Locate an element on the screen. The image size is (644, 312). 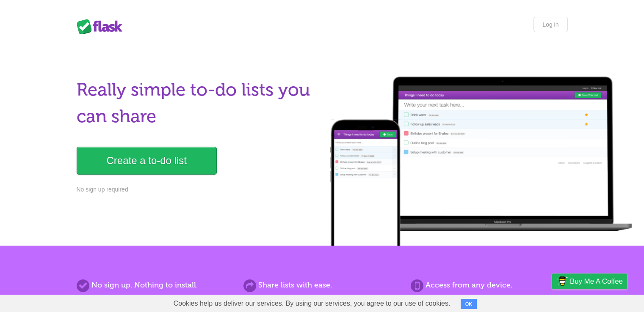
h1: Really simple to-do lists you can share is located at coordinates (197, 103).